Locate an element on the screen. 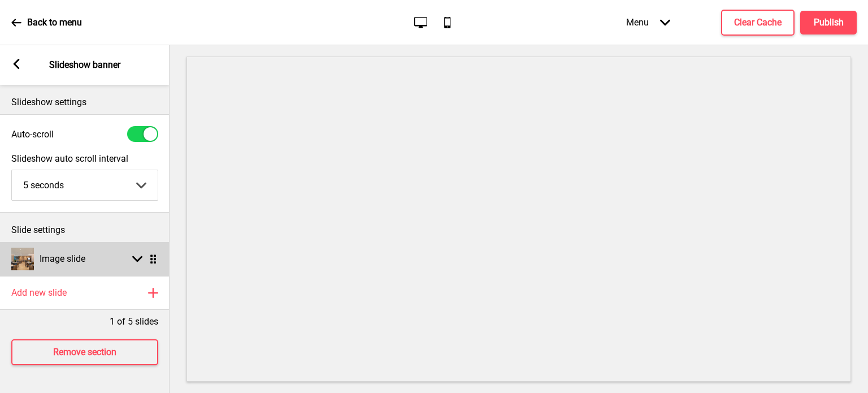 The width and height of the screenshot is (868, 393). p: Back to menu is located at coordinates (54, 22).